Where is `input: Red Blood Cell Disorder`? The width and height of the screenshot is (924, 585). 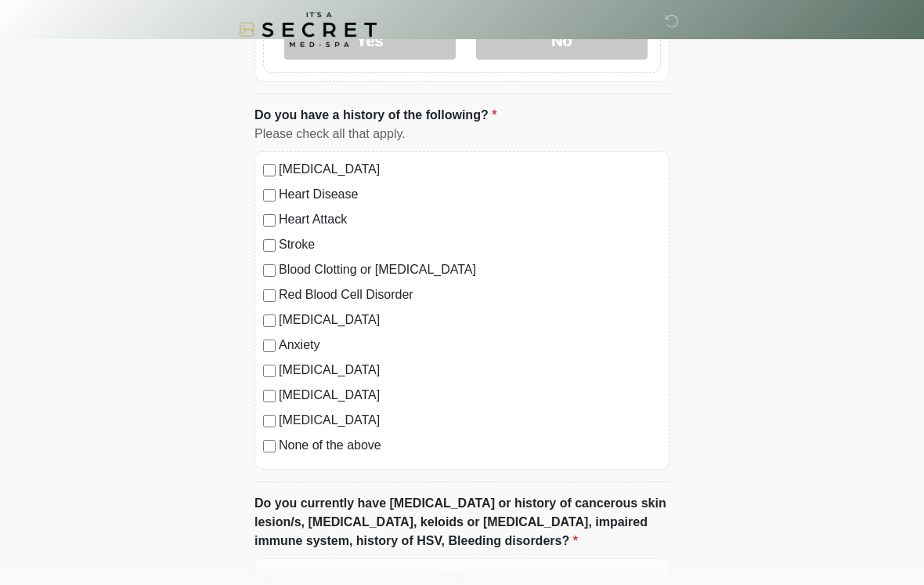 input: Red Blood Cell Disorder is located at coordinates (269, 296).